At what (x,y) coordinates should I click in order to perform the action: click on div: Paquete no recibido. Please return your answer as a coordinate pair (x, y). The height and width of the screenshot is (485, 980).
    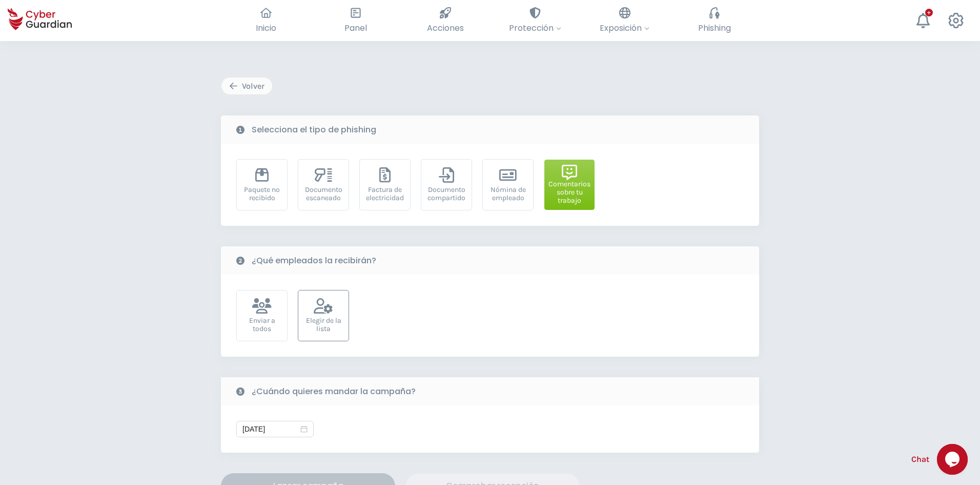
    Looking at the image, I should click on (262, 194).